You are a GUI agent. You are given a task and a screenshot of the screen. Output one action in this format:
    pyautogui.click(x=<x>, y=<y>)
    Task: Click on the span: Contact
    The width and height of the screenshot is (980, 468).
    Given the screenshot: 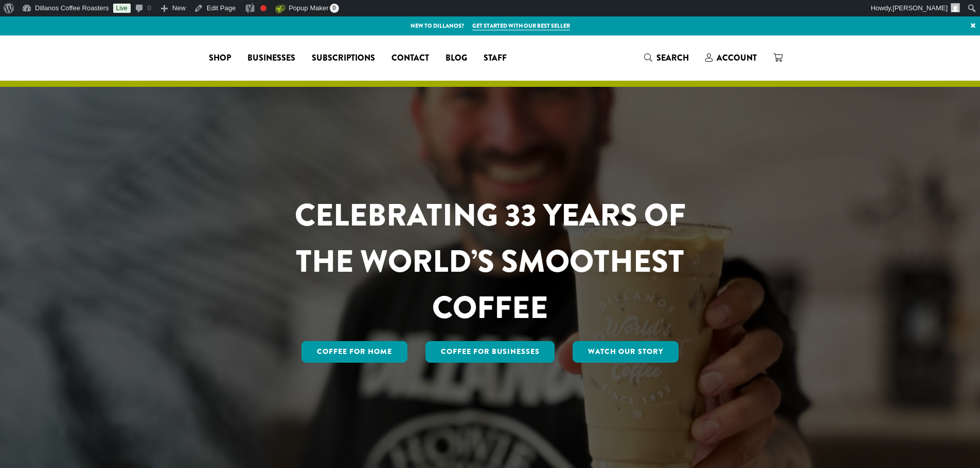 What is the action you would take?
    pyautogui.click(x=410, y=58)
    